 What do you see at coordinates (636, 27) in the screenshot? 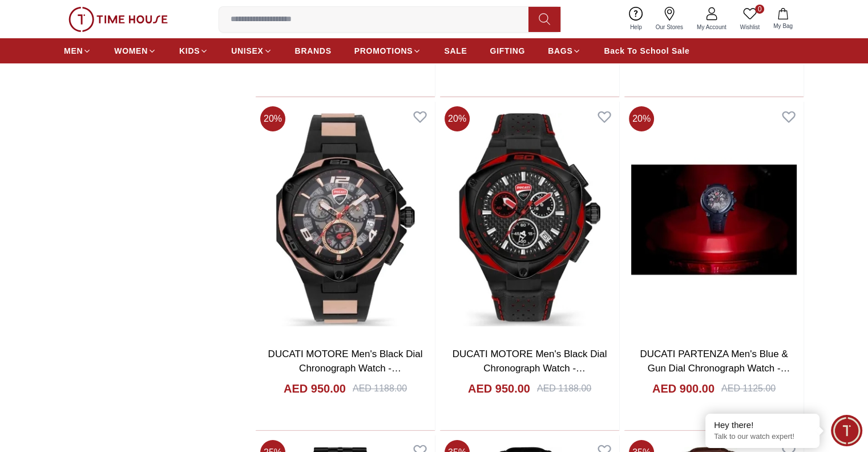
I see `span: Help` at bounding box center [636, 27].